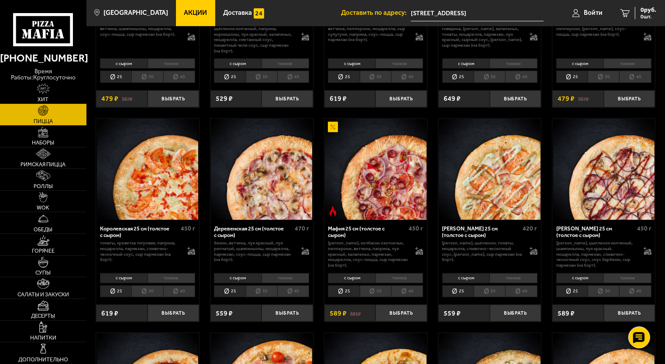  I want to click on span: Салаты и закуски, so click(43, 295).